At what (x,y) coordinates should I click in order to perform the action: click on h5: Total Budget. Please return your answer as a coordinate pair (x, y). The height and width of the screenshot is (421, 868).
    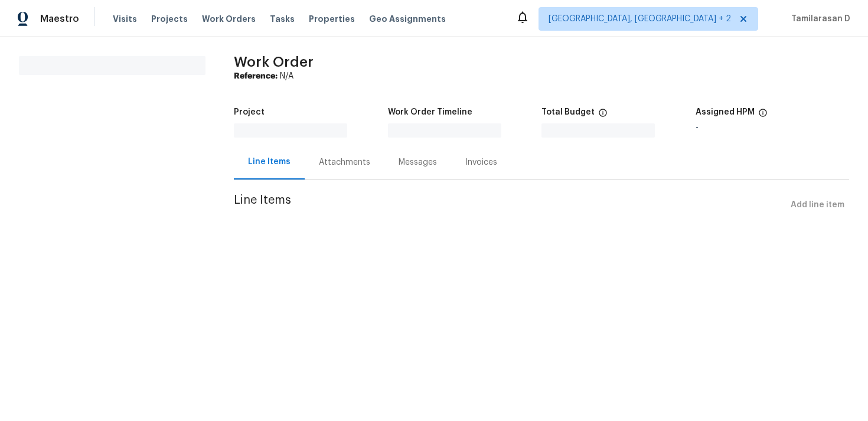
    Looking at the image, I should click on (568, 112).